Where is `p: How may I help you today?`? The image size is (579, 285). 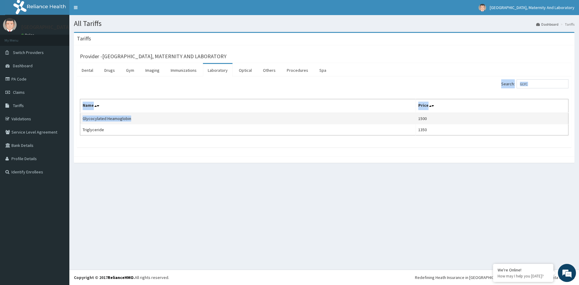
p: How may I help you today? is located at coordinates (523, 276).